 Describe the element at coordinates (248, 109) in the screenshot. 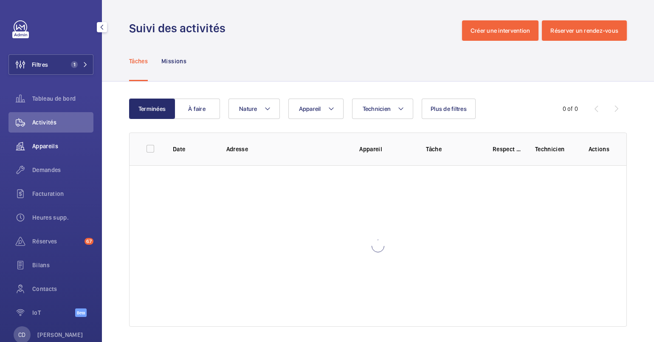

I see `span: Nature` at that location.